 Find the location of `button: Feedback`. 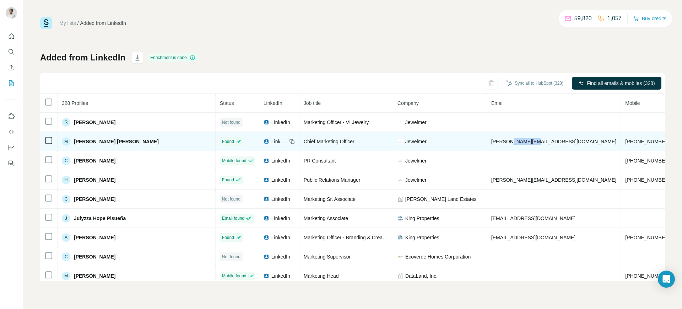

button: Feedback is located at coordinates (11, 163).